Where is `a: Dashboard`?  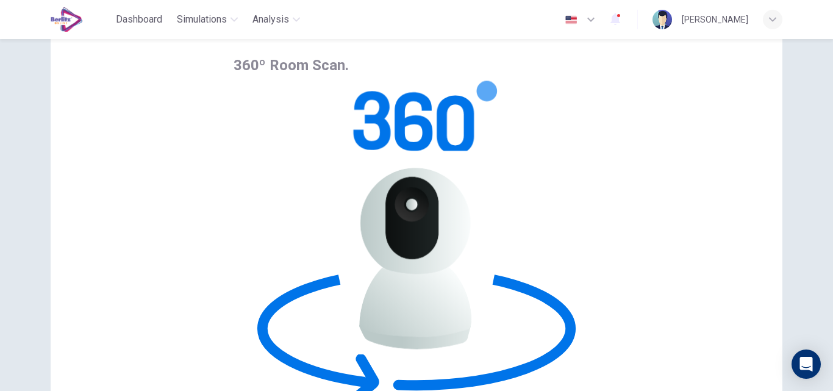
a: Dashboard is located at coordinates (139, 20).